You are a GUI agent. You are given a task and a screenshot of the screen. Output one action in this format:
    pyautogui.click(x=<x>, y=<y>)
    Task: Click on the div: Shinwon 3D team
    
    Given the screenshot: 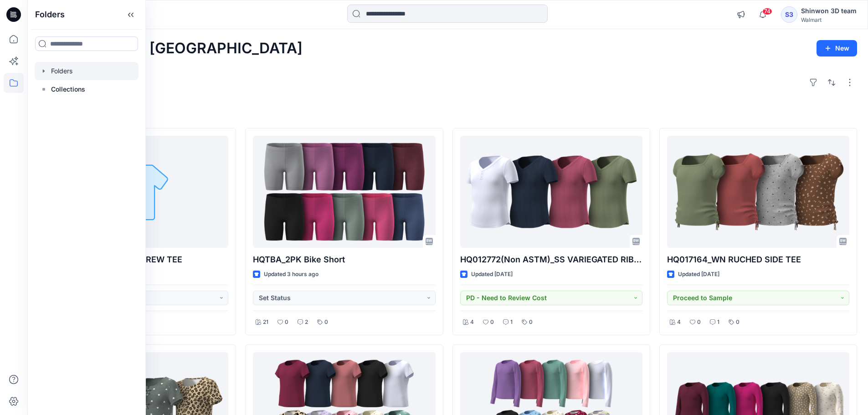 What is the action you would take?
    pyautogui.click(x=829, y=11)
    